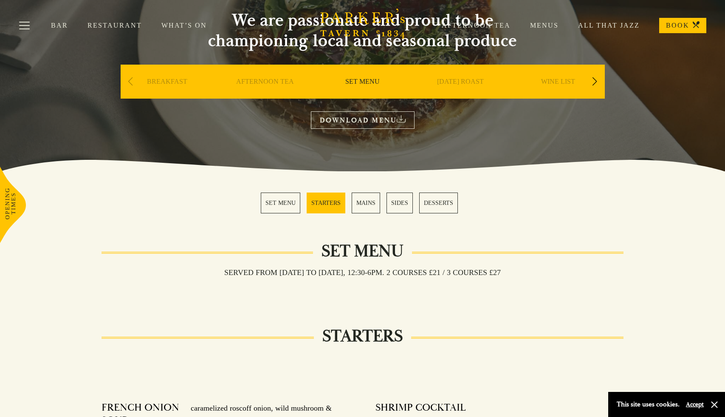 This screenshot has width=725, height=417. What do you see at coordinates (265, 94) in the screenshot?
I see `div: 2 / 9` at bounding box center [265, 94].